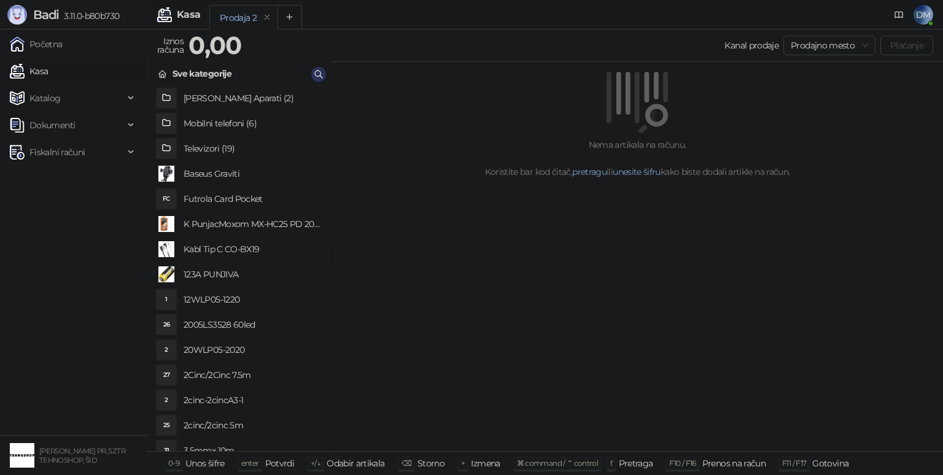 The width and height of the screenshot is (943, 475). Describe the element at coordinates (188, 15) in the screenshot. I see `div: Kasa` at that location.